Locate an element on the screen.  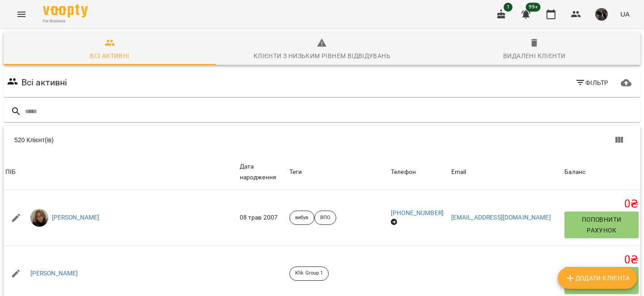
span: For Business is located at coordinates (65, 21).